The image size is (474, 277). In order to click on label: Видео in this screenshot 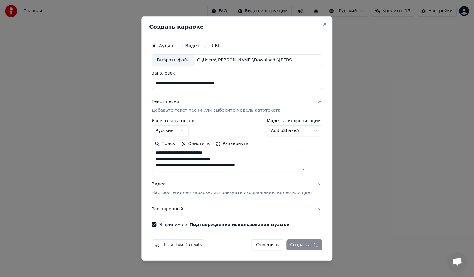, I will do `click(192, 46)`.